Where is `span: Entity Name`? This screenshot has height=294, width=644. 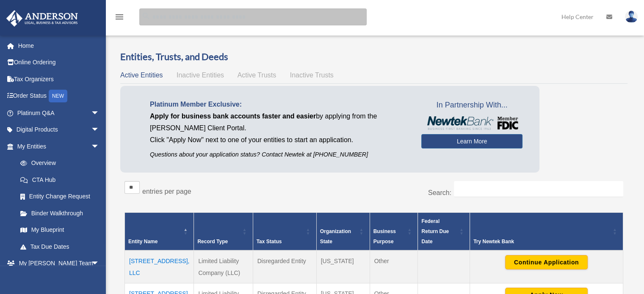
span: Entity Name is located at coordinates (143, 241).